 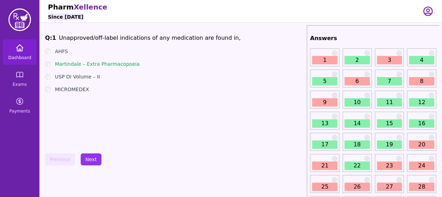 What do you see at coordinates (20, 106) in the screenshot?
I see `a: Payments` at bounding box center [20, 106].